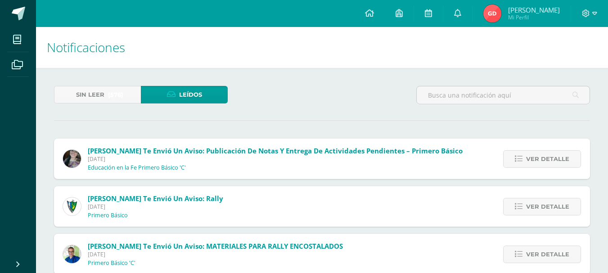 This screenshot has width=608, height=273. What do you see at coordinates (184, 94) in the screenshot?
I see `a: Leídos` at bounding box center [184, 94].